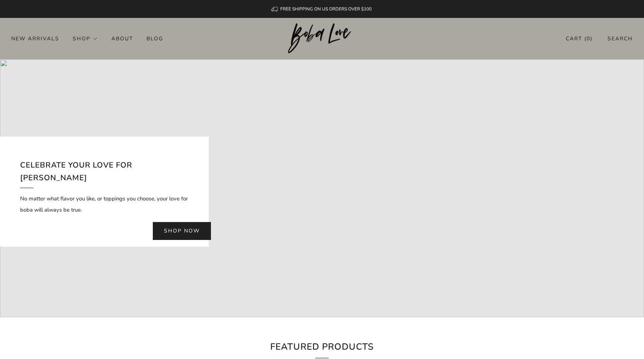  Describe the element at coordinates (35, 38) in the screenshot. I see `a: New Arrivals` at that location.